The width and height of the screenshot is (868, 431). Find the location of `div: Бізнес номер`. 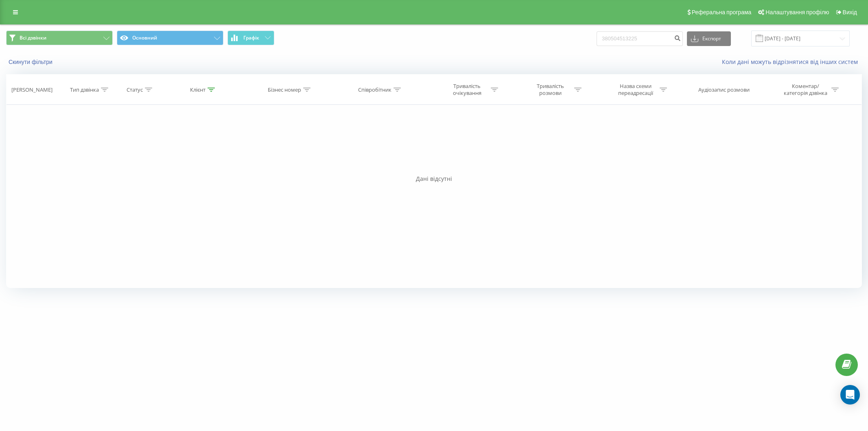

div: Бізнес номер is located at coordinates (285, 90).